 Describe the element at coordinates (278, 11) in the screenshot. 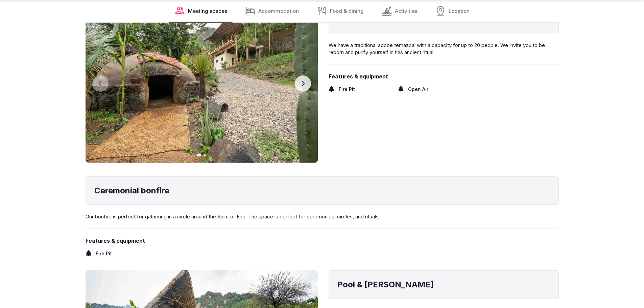

I see `span: Accommodation` at that location.